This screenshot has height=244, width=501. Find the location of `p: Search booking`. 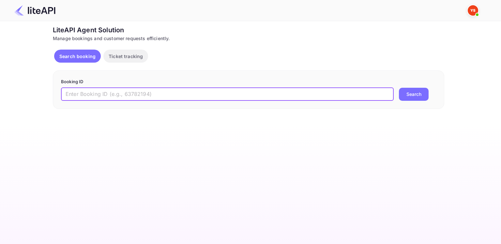

p: Search booking is located at coordinates (77, 56).